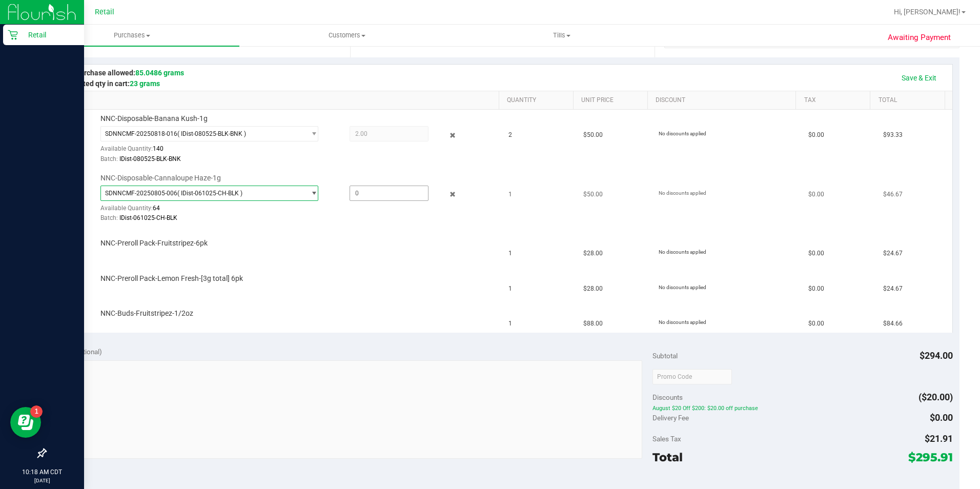  I want to click on span: Customers, so click(346, 35).